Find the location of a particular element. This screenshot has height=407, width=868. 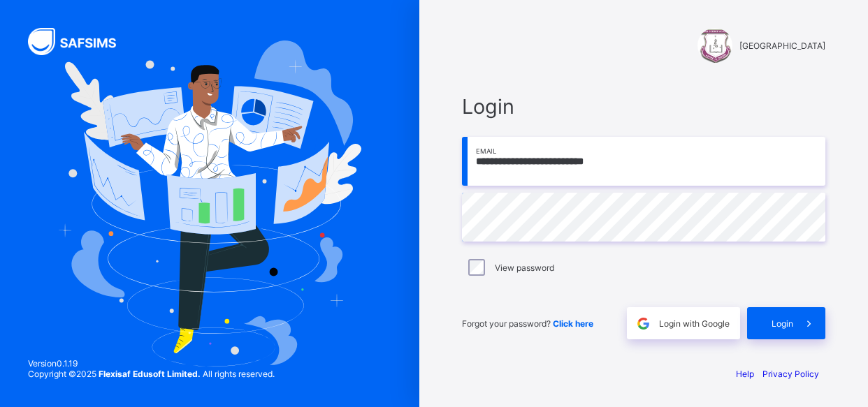

span: Click here is located at coordinates (573, 324).